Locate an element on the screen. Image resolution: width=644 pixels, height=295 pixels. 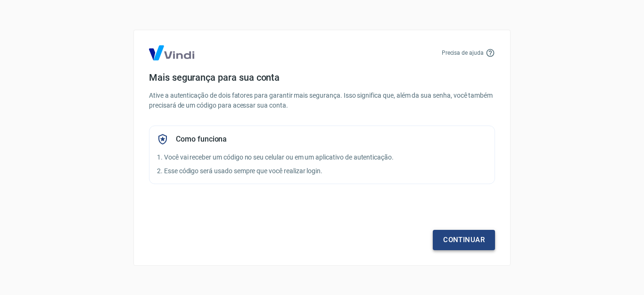
p: Precisa de ajuda is located at coordinates (463, 53).